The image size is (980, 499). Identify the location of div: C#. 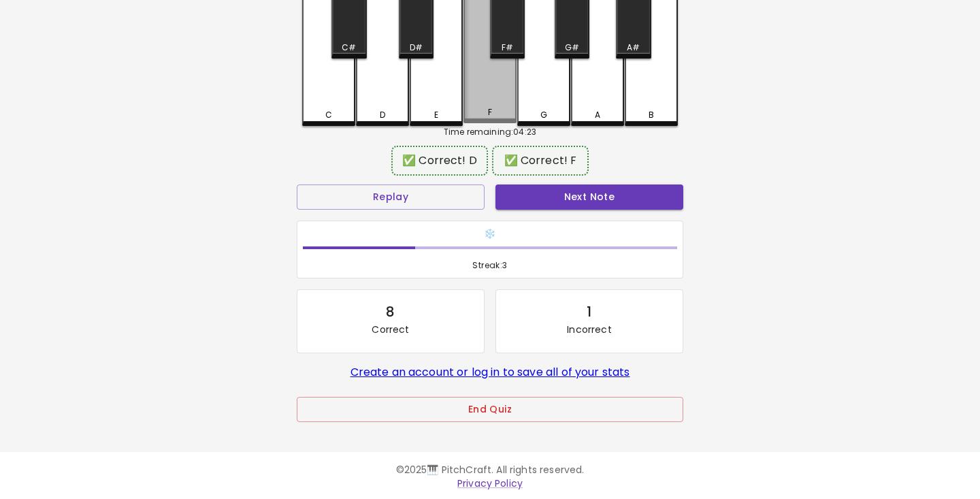
(348, 48).